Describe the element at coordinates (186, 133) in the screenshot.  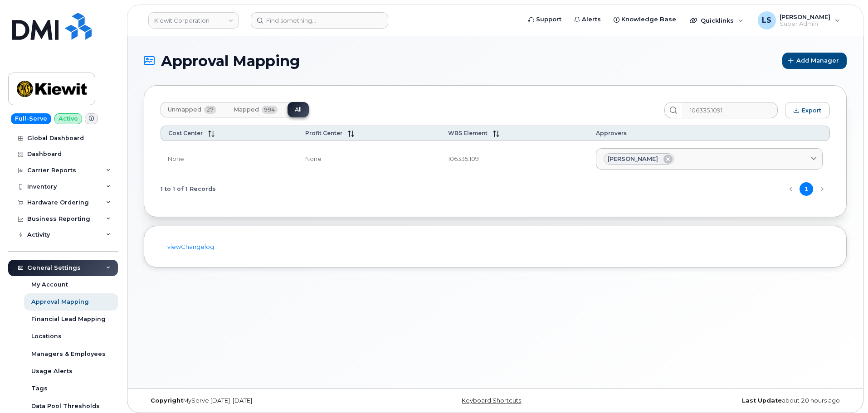
I see `span: Cost Center` at that location.